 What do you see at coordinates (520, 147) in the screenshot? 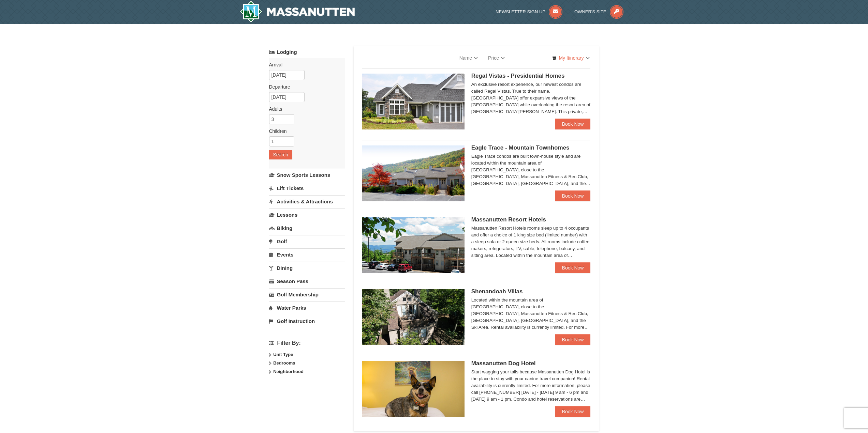
I see `span: Eagle Trace - Mountain Townhomes` at bounding box center [520, 147].